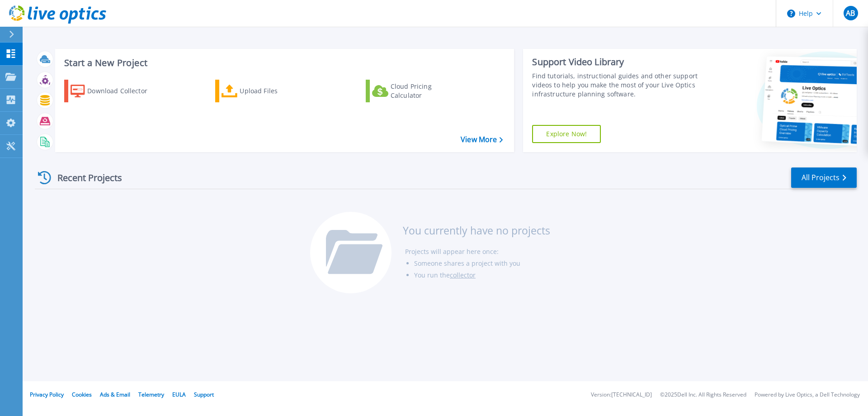  What do you see at coordinates (850, 13) in the screenshot?
I see `span: AB` at bounding box center [850, 13].